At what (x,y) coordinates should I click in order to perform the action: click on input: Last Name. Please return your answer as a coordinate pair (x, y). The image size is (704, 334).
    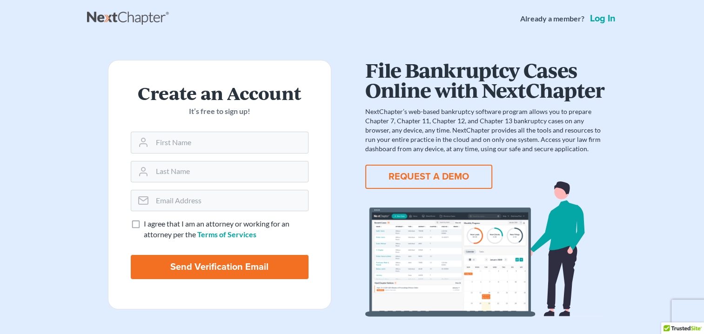
    Looking at the image, I should click on (230, 172).